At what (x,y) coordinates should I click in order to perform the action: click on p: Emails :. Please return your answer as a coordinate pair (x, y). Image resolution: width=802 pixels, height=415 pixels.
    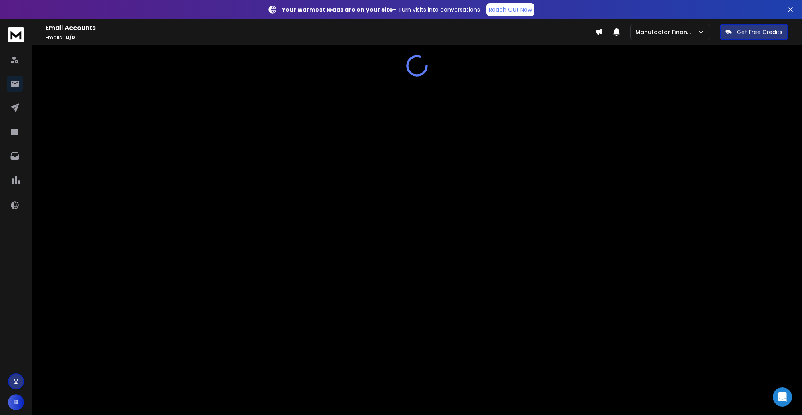
    Looking at the image, I should click on (320, 38).